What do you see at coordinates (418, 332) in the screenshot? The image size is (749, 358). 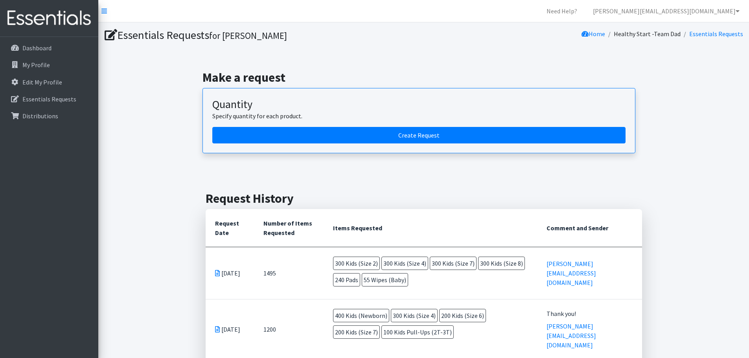 I see `span: 100 Kids Pull-Ups (2T-3T)` at bounding box center [418, 332].